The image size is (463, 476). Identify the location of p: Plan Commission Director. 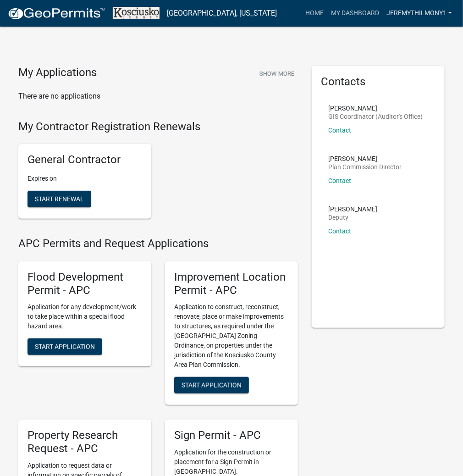
(365, 167).